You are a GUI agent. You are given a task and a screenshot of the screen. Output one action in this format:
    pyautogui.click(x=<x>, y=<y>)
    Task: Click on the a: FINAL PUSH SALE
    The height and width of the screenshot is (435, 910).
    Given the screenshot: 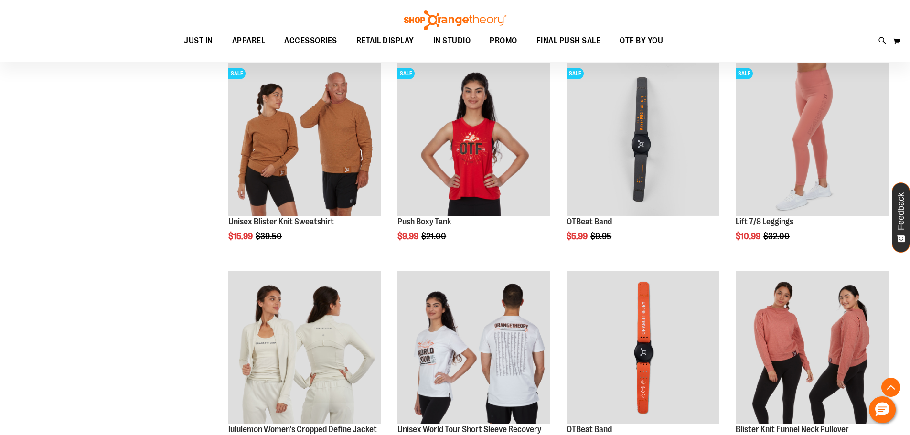 What is the action you would take?
    pyautogui.click(x=569, y=41)
    